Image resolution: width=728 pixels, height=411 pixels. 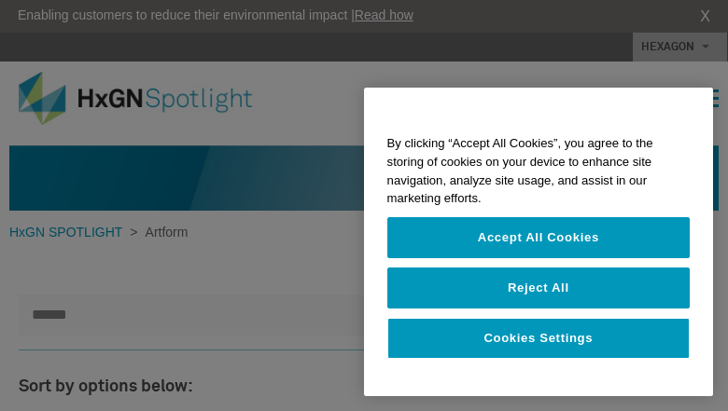 I want to click on button: Cookies Settings, so click(x=538, y=339).